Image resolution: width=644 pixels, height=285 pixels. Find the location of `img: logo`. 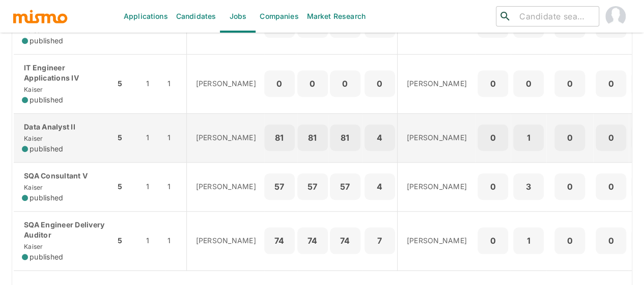

img: logo is located at coordinates (40, 16).